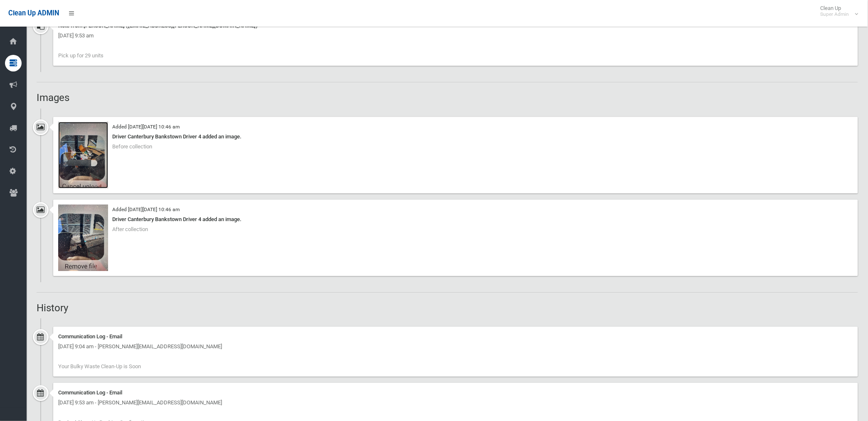 Image resolution: width=868 pixels, height=421 pixels. What do you see at coordinates (100, 366) in the screenshot?
I see `span: Your Bulky Waste Clean-Up is Soon` at bounding box center [100, 366].